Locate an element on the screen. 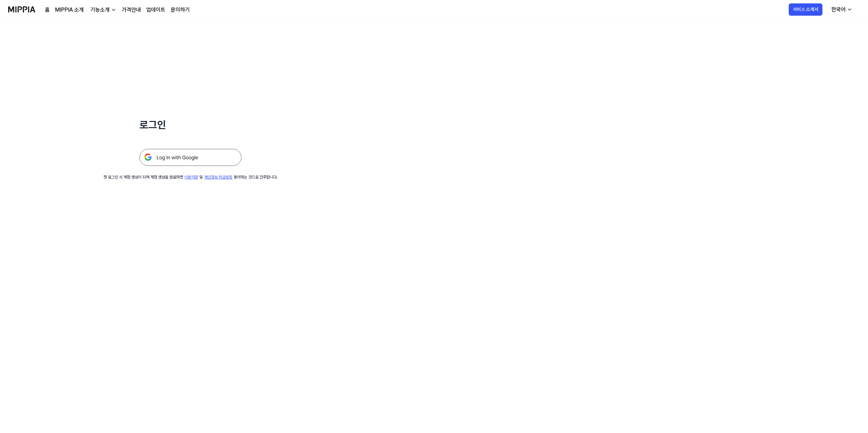 The width and height of the screenshot is (868, 433). a: 가격안내 is located at coordinates (132, 10).